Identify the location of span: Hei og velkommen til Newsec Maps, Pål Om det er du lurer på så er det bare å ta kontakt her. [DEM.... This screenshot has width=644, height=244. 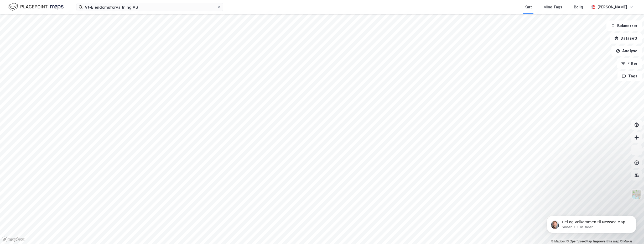
(56, 25).